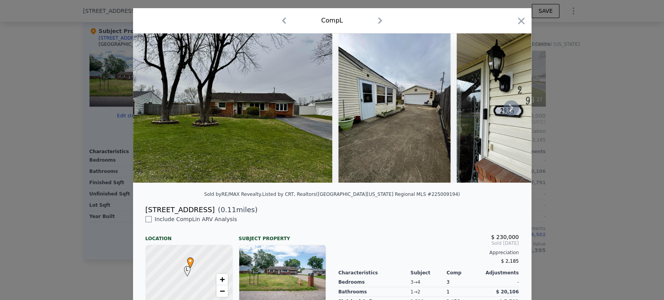 The image size is (664, 300). What do you see at coordinates (228, 210) in the screenshot?
I see `span: 0.11` at bounding box center [228, 210].